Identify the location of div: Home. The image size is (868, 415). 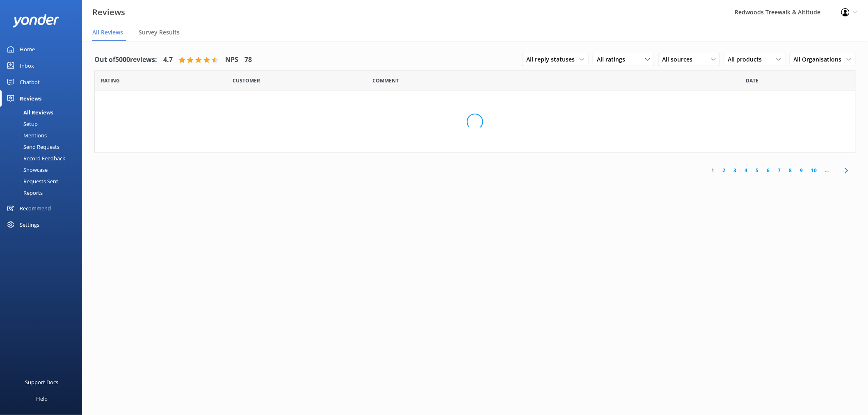
(27, 49).